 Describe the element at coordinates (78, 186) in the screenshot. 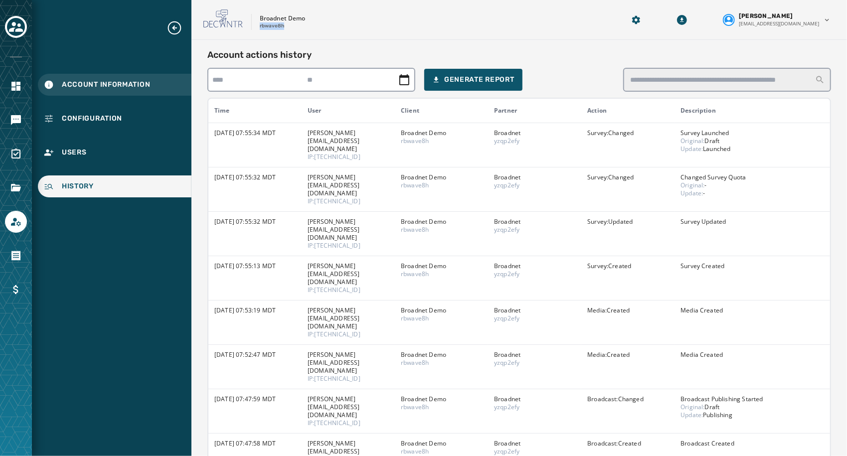

I see `span: History` at that location.